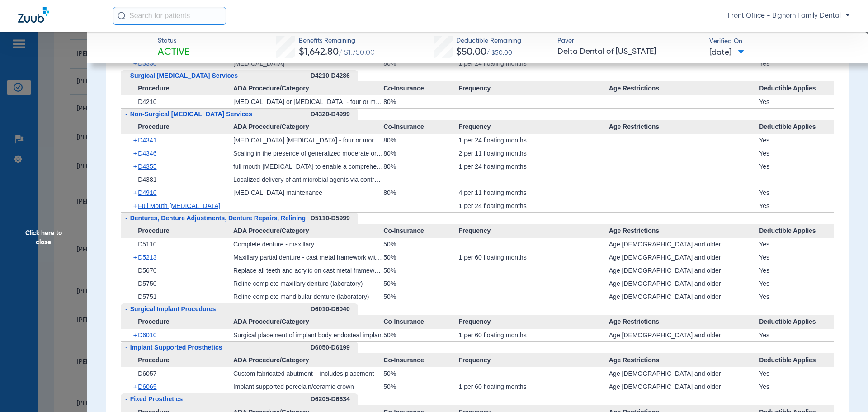 Image resolution: width=868 pixels, height=412 pixels. I want to click on div: 4 per 11 floating months, so click(534, 193).